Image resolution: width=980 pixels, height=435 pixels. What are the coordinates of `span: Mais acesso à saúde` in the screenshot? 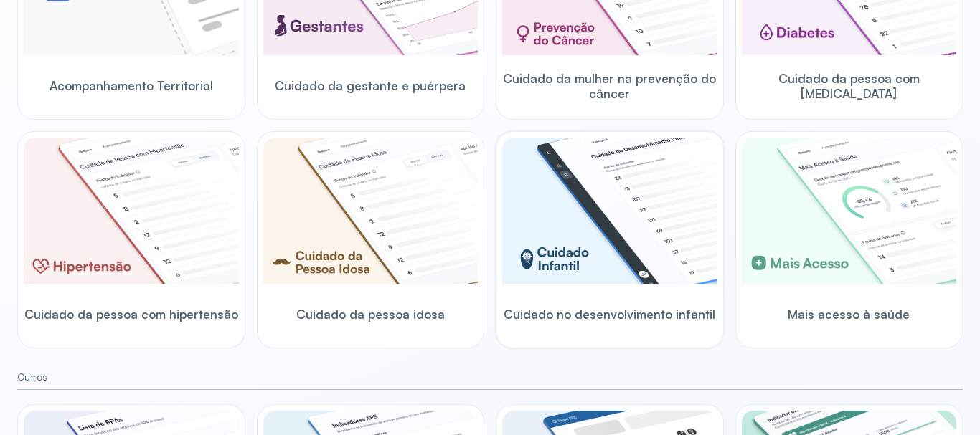 It's located at (848, 314).